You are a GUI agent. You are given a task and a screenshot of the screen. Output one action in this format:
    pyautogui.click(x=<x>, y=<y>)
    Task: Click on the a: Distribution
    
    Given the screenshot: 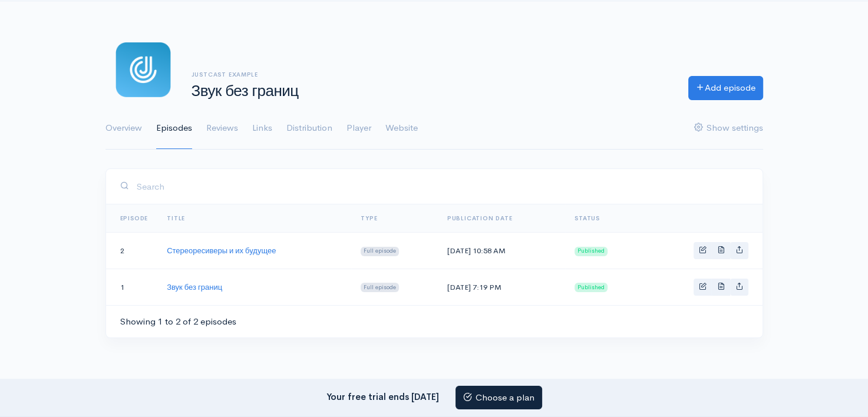 What is the action you would take?
    pyautogui.click(x=309, y=129)
    